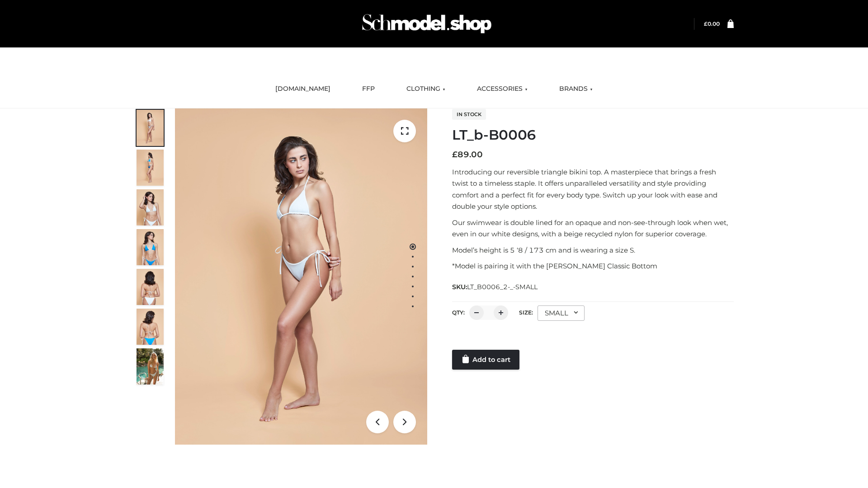 This screenshot has height=488, width=868. I want to click on img: ArielClassicBikiniTop_CloudNine_AzureSky_OW114ECO_1-scaled.jpg, so click(150, 128).